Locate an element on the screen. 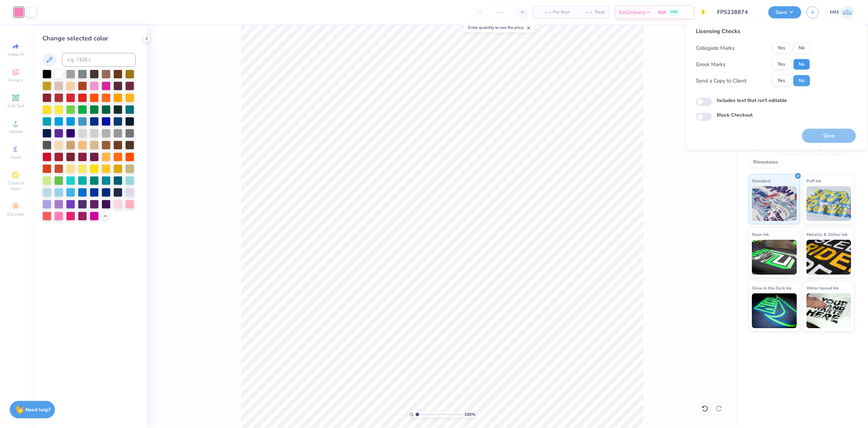  label: Includes text that isn't editable is located at coordinates (752, 100).